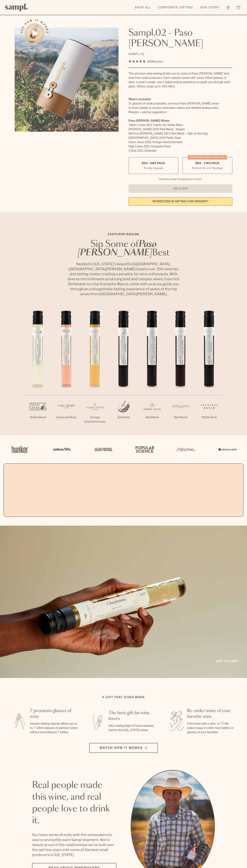  Describe the element at coordinates (103, 449) in the screenshot. I see `img: Artboard_5_7fdae55a-36fd-43f7-8bfd-f74a06a2878e_x450.png` at that location.